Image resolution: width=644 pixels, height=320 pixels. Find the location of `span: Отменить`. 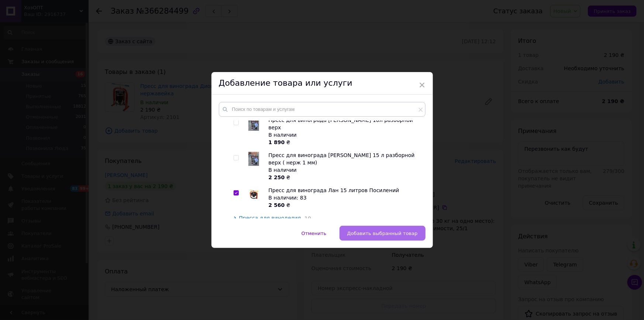

span: Отменить is located at coordinates (314, 233).